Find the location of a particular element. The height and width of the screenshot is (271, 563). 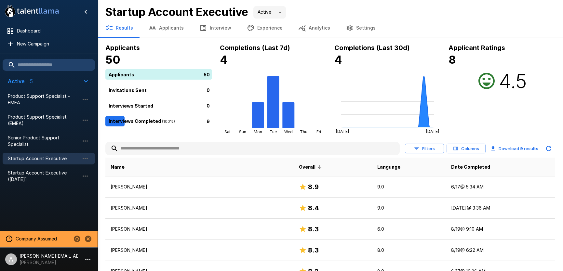

tspan: Wed is located at coordinates (288, 132).